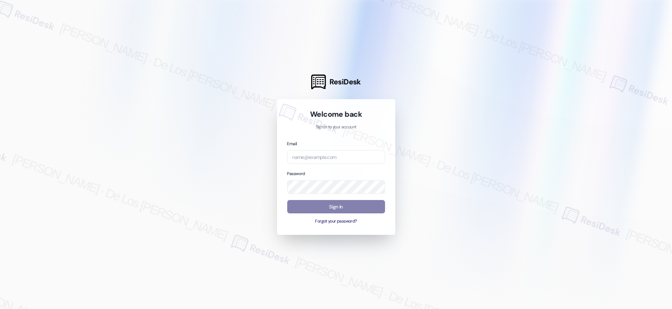  What do you see at coordinates (345, 82) in the screenshot?
I see `span: ResiDesk` at bounding box center [345, 82].